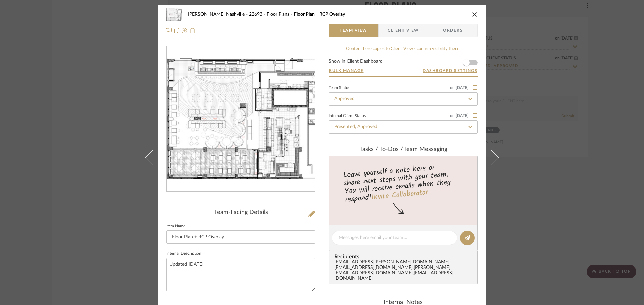  Describe the element at coordinates (184, 254) in the screenshot. I see `label: Internal Description` at that location.